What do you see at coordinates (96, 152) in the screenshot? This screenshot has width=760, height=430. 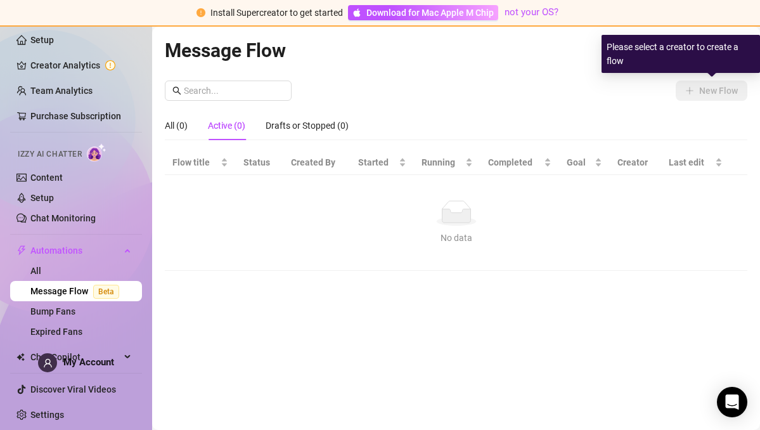 I see `img: AI Chatter` at bounding box center [96, 152].